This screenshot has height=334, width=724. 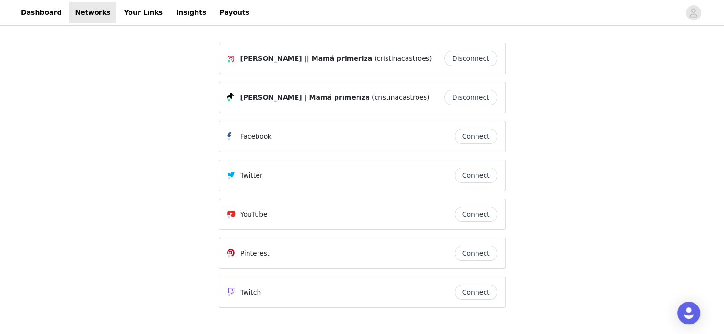 I want to click on a: Dashboard, so click(x=41, y=12).